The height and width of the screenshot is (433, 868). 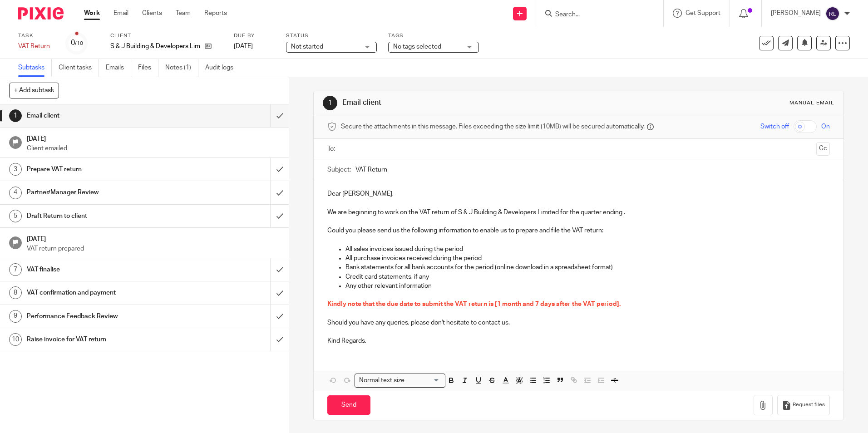 I want to click on a: Audit logs, so click(x=222, y=68).